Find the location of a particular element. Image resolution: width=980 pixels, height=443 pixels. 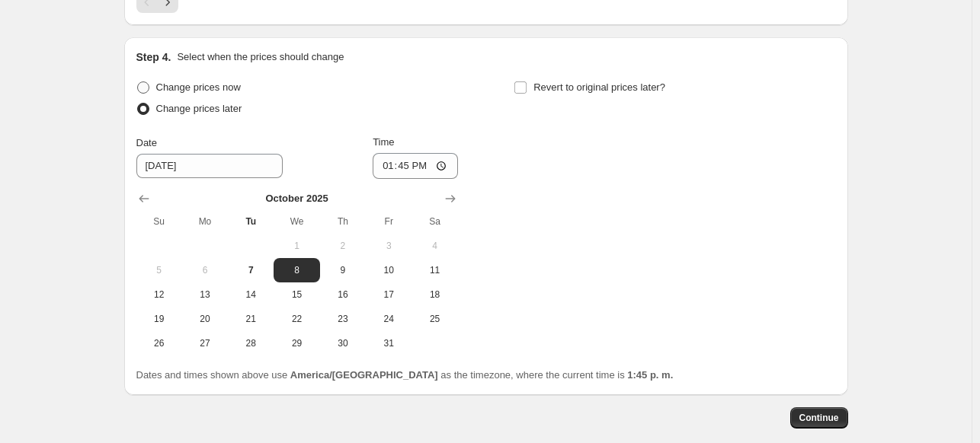

button: Saturday October 18 2025 is located at coordinates (435, 295).